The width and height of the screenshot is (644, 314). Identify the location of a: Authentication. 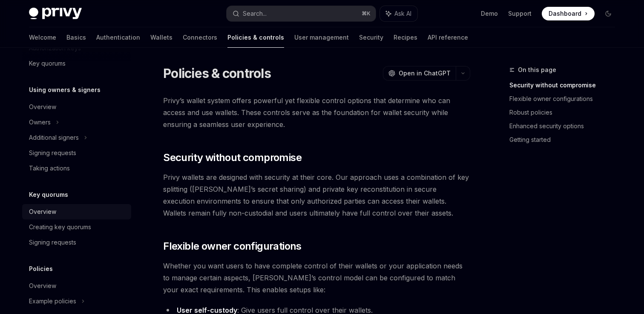
(118, 37).